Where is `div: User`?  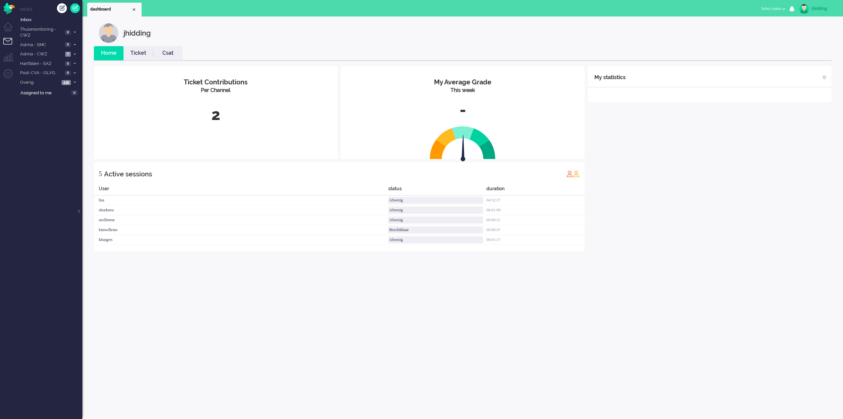 div: User is located at coordinates (241, 190).